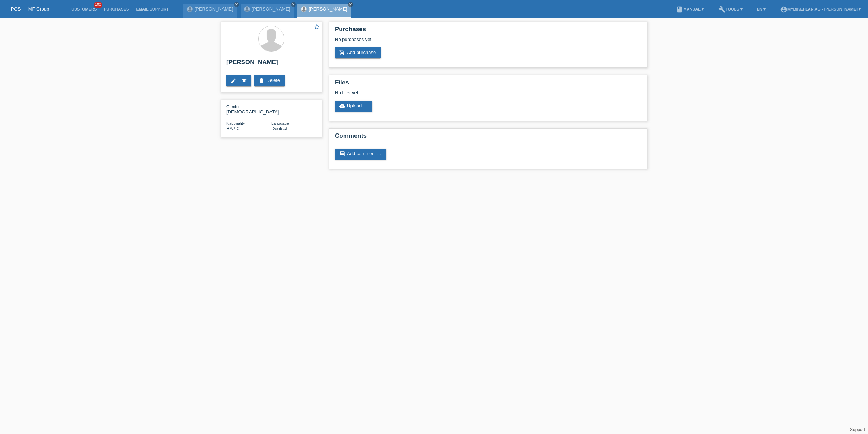 Image resolution: width=868 pixels, height=434 pixels. What do you see at coordinates (98, 5) in the screenshot?
I see `span: 100` at bounding box center [98, 5].